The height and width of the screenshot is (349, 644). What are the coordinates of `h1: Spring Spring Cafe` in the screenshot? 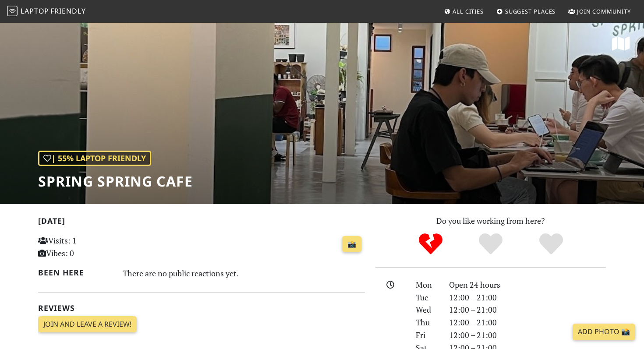 It's located at (115, 181).